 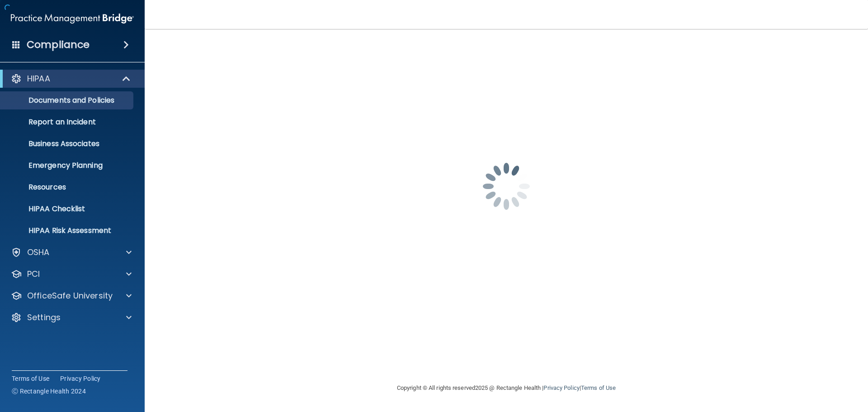 I want to click on img: spinner.e123f6fc.gif, so click(x=506, y=186).